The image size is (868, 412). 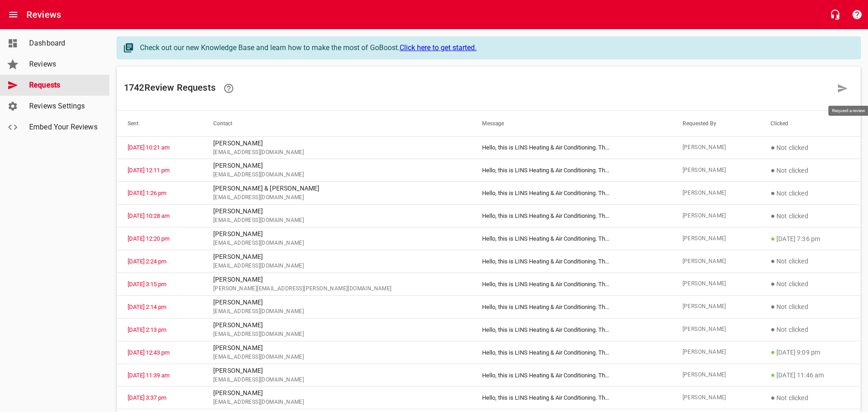 What do you see at coordinates (571, 124) in the screenshot?
I see `th: Message` at bounding box center [571, 124].